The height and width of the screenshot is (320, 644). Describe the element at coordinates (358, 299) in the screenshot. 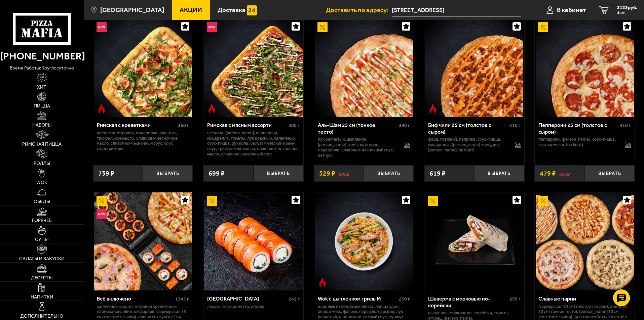

I see `div: Wok с цыпленком гриль M` at that location.